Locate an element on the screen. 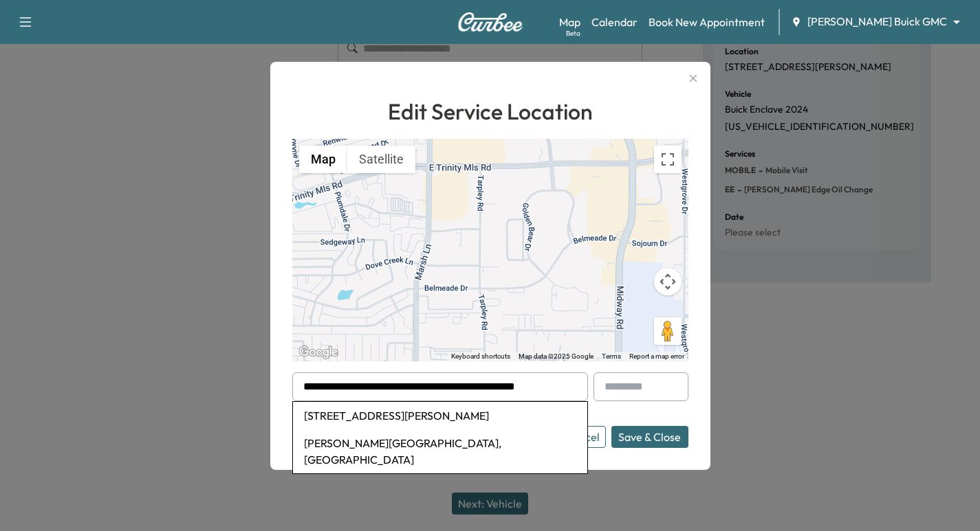 The image size is (980, 531). button: Show street map is located at coordinates (323, 159).